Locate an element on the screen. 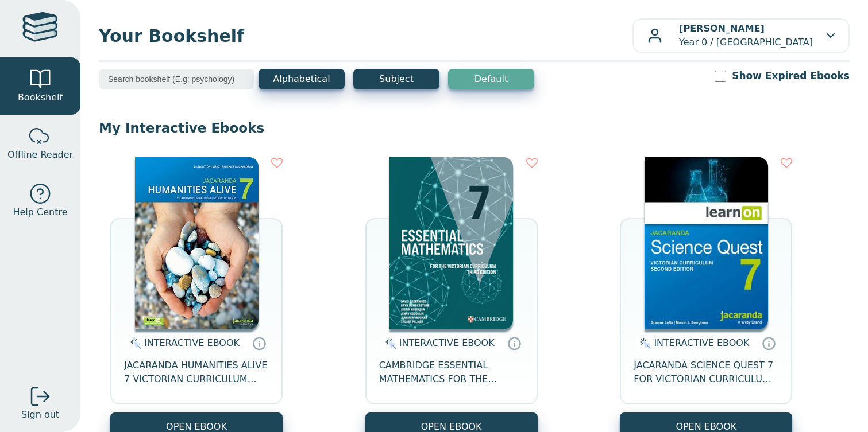 This screenshot has height=432, width=868. span: JACARANDA SCIENCE QUEST 7 FOR VICTORIAN CURRICULUM LEARNON 2E EBOOK is located at coordinates (706, 372).